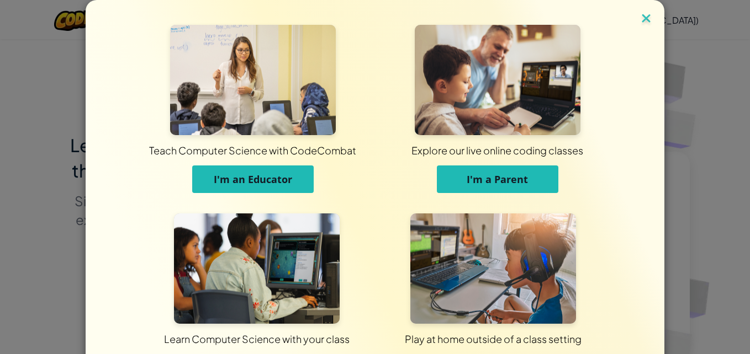  I want to click on span: I'm an Educator, so click(253, 179).